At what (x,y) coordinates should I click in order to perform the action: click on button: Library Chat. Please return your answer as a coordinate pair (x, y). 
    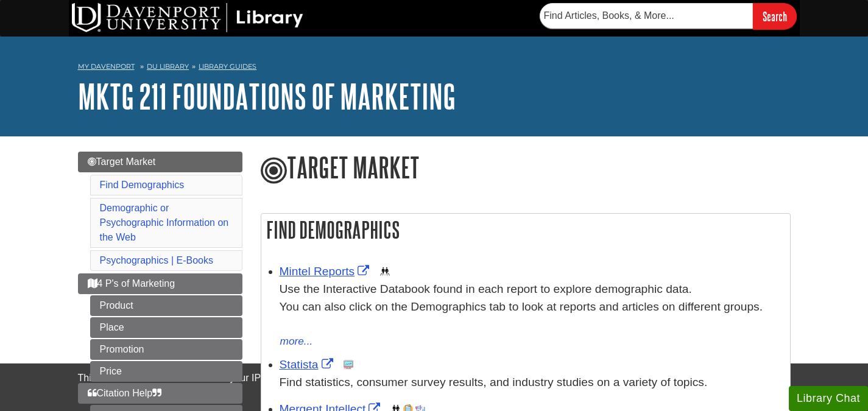
    Looking at the image, I should click on (829, 398).